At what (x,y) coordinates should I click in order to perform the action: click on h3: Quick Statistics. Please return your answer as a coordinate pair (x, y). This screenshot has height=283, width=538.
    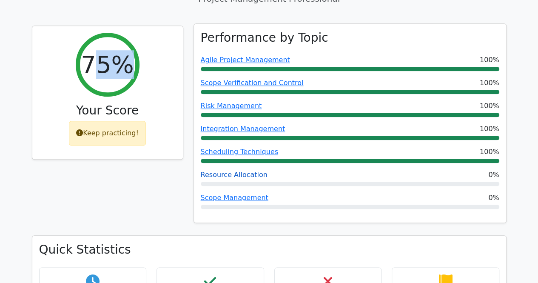
    Looking at the image, I should click on (269, 250).